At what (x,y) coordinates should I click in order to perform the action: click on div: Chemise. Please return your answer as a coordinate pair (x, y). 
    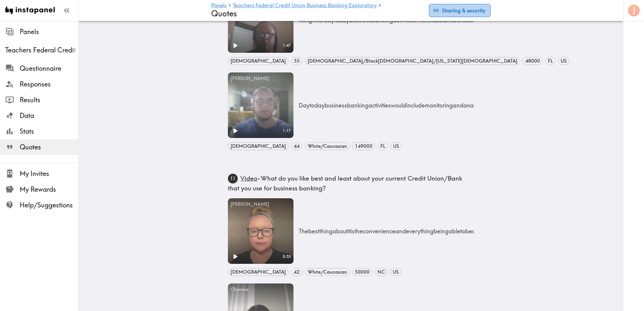
    Looking at the image, I should click on (261, 289).